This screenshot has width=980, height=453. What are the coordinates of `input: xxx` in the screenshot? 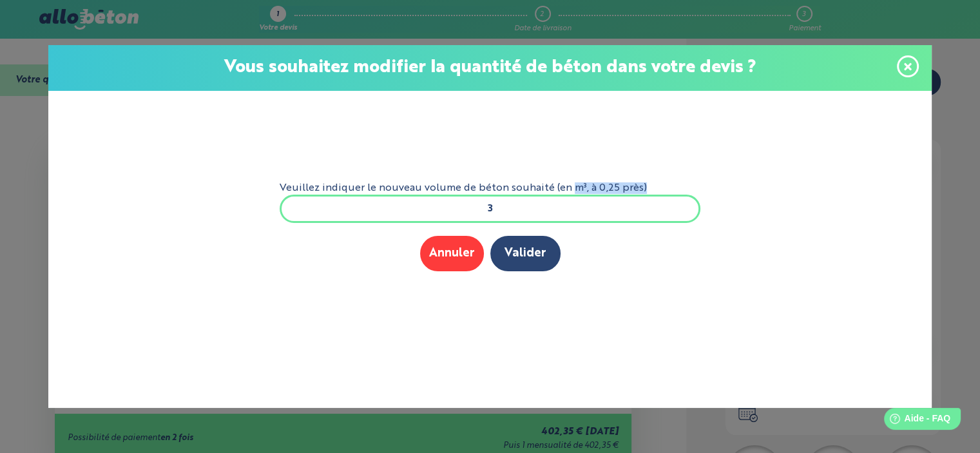 It's located at (490, 209).